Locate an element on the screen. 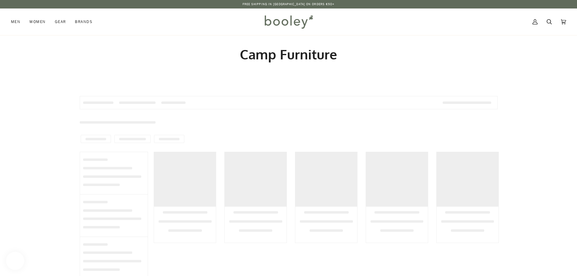 This screenshot has width=577, height=276. a: Men is located at coordinates (18, 22).